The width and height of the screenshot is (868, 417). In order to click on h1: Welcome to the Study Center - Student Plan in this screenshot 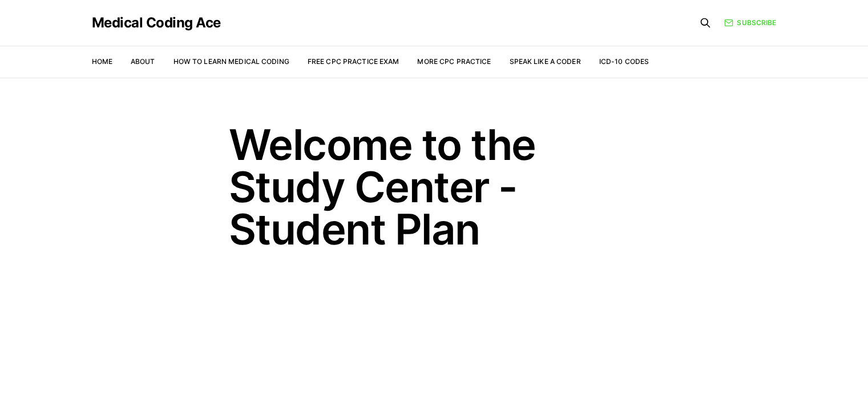, I will do `click(434, 187)`.